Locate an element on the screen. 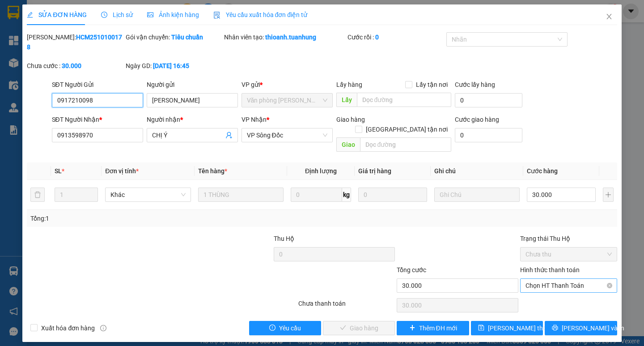  span: Định lượng is located at coordinates (321, 171).